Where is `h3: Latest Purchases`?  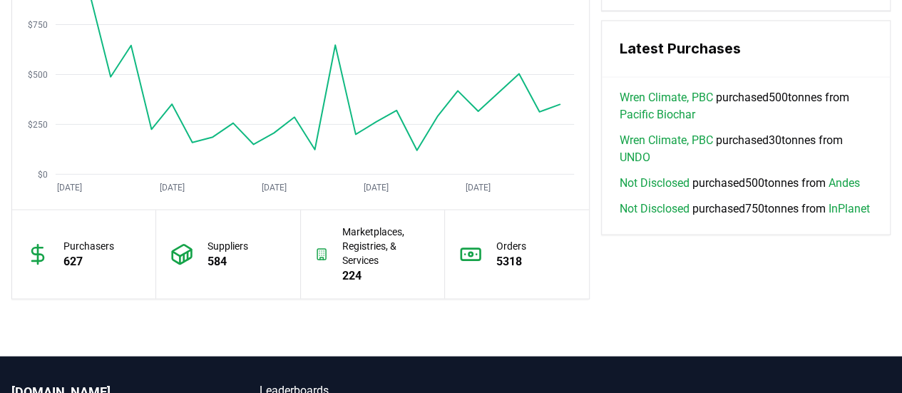
h3: Latest Purchases is located at coordinates (746, 48).